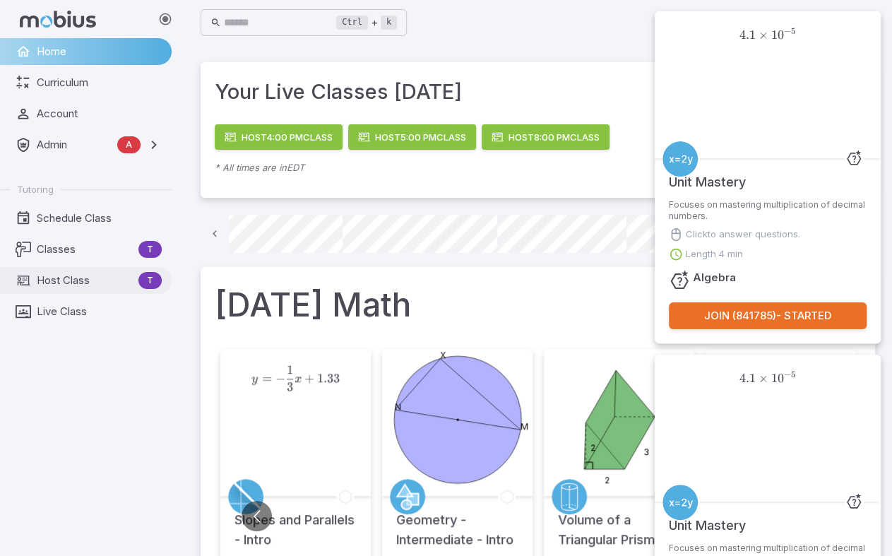 The width and height of the screenshot is (892, 556). Describe the element at coordinates (129, 145) in the screenshot. I see `span: A` at that location.